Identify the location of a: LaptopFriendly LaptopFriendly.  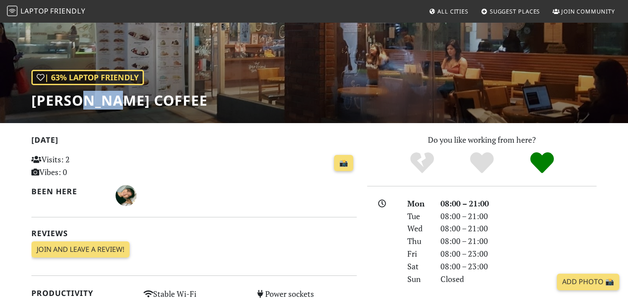
(46, 11).